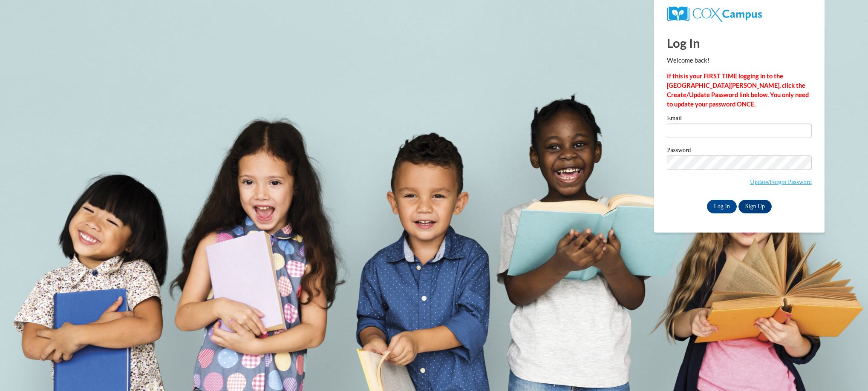 This screenshot has height=391, width=868. Describe the element at coordinates (739, 61) in the screenshot. I see `p: Welcome back!` at that location.